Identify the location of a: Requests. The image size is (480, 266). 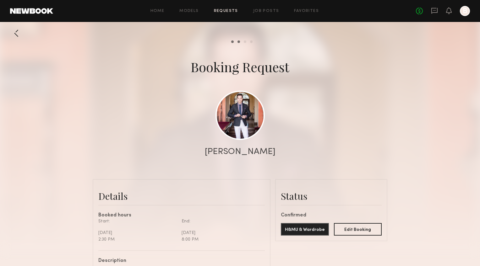
(226, 11).